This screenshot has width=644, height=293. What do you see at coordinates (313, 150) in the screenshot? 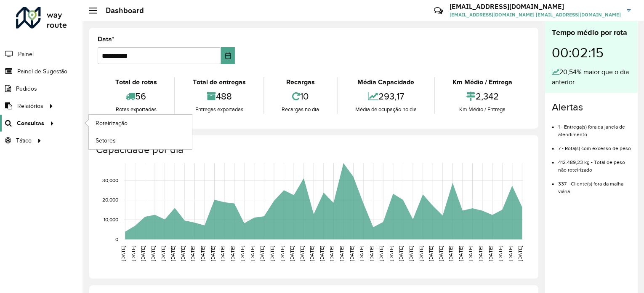
I see `h4: Capacidade por dia` at bounding box center [313, 150].